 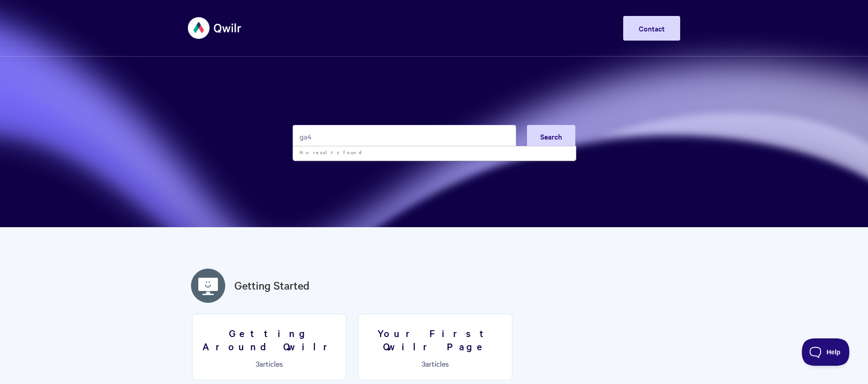 I want to click on a: Your First Qwilr Page 3articles, so click(x=435, y=348).